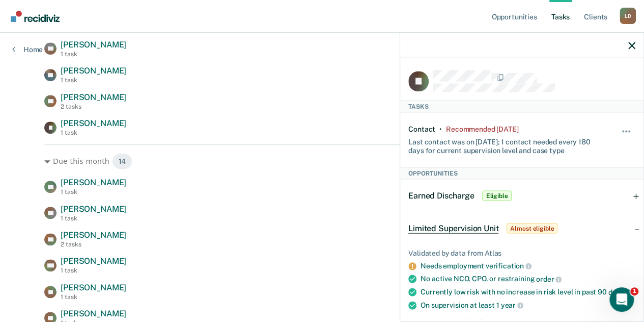 The width and height of the screenshot is (644, 322). I want to click on div: Opportunities, so click(522, 173).